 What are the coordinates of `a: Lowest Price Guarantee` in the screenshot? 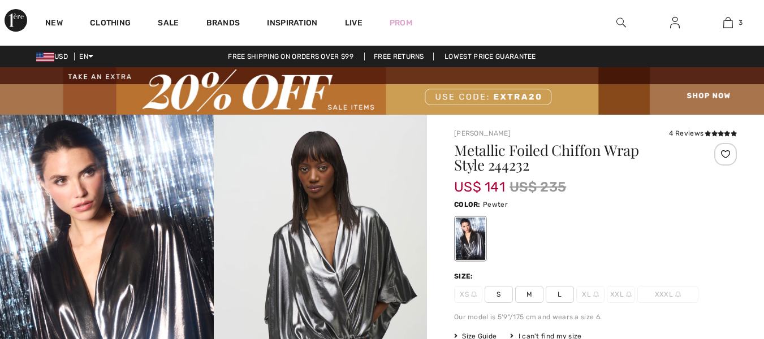 It's located at (491, 57).